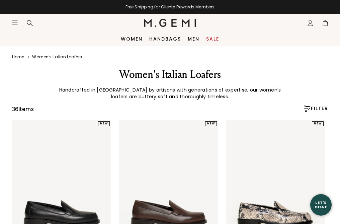 Image resolution: width=340 pixels, height=224 pixels. What do you see at coordinates (23, 109) in the screenshot?
I see `div: 36 items` at bounding box center [23, 109].